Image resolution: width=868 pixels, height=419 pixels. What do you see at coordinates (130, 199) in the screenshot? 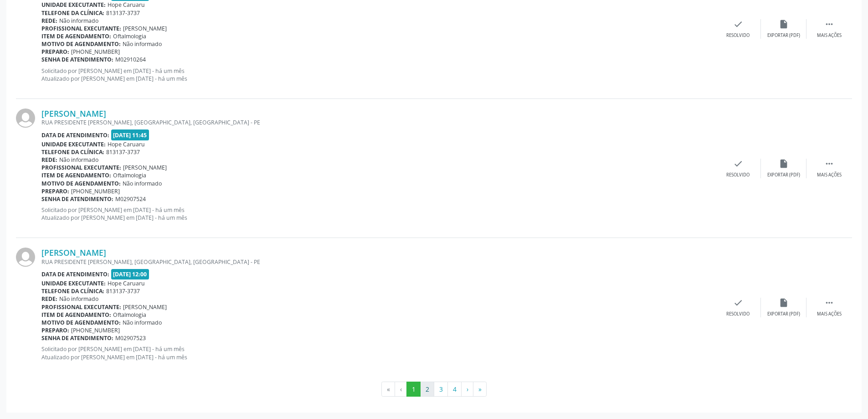
I see `span: M02907524` at bounding box center [130, 199].